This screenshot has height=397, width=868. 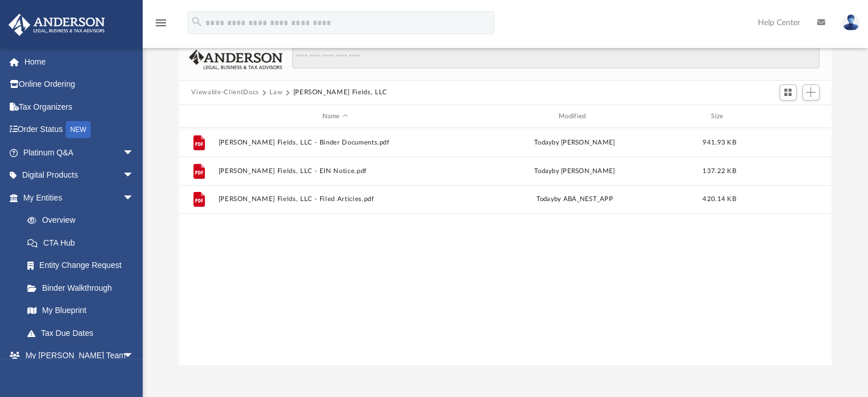 I want to click on a: menu, so click(x=161, y=26).